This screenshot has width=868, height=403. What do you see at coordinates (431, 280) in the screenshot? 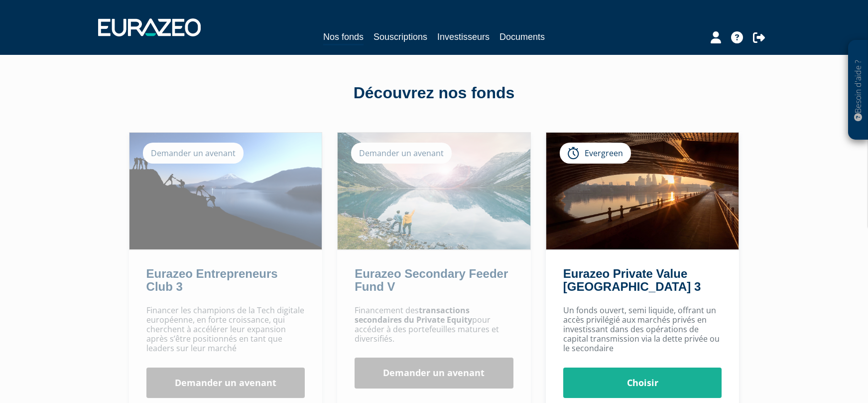
I see `a: Eurazeo Secondary Feeder Fund V` at bounding box center [431, 280].